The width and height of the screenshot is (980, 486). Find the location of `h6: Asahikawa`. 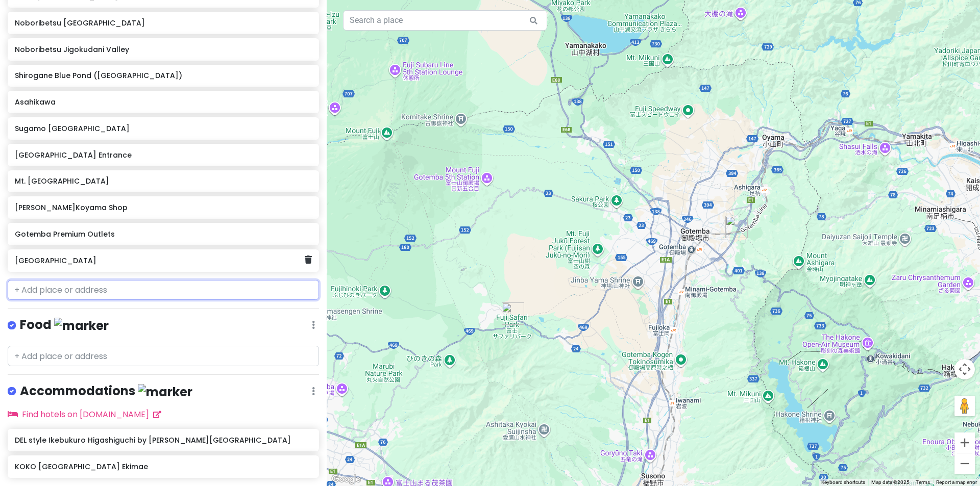

h6: Asahikawa is located at coordinates (163, 102).